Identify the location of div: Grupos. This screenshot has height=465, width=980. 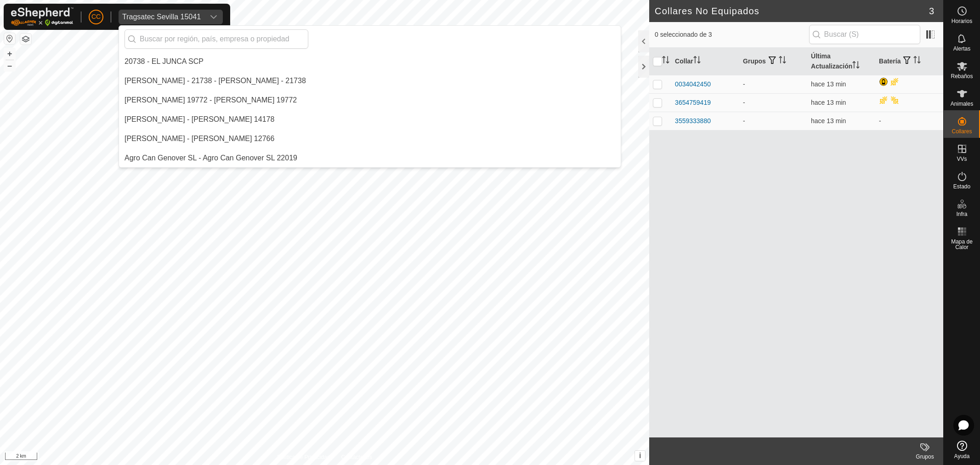
(925, 457).